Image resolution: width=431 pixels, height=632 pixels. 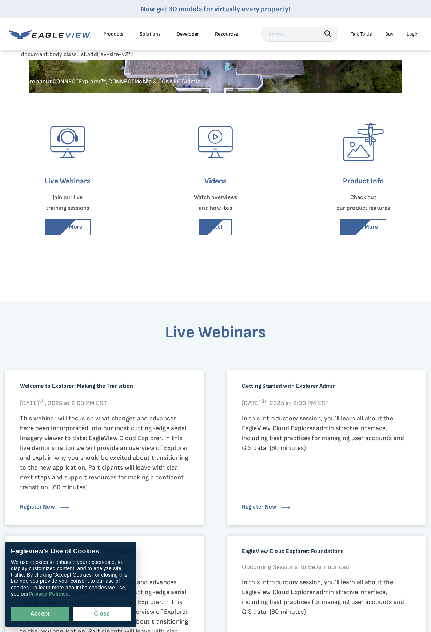 I want to click on a: Now get 3D models for virtually every property!, so click(x=216, y=9).